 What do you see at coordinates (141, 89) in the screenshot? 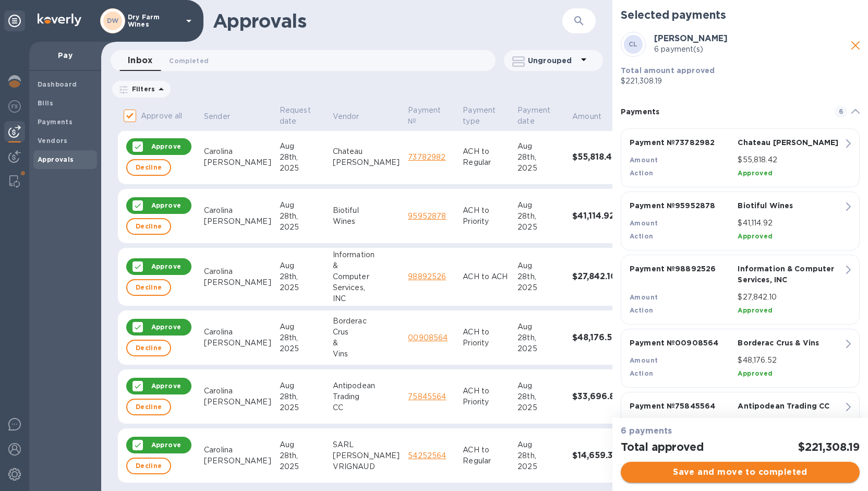
I see `p: Filters` at bounding box center [141, 89].